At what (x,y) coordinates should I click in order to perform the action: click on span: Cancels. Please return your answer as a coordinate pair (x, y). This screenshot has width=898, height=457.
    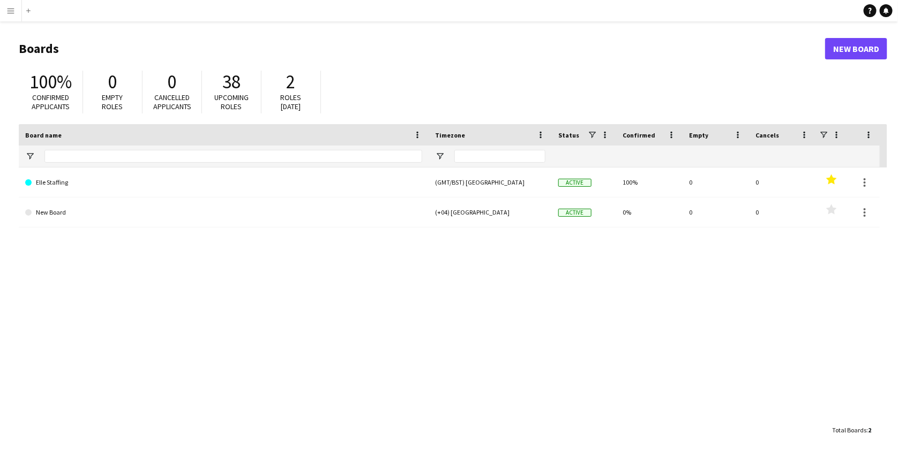
    Looking at the image, I should click on (767, 135).